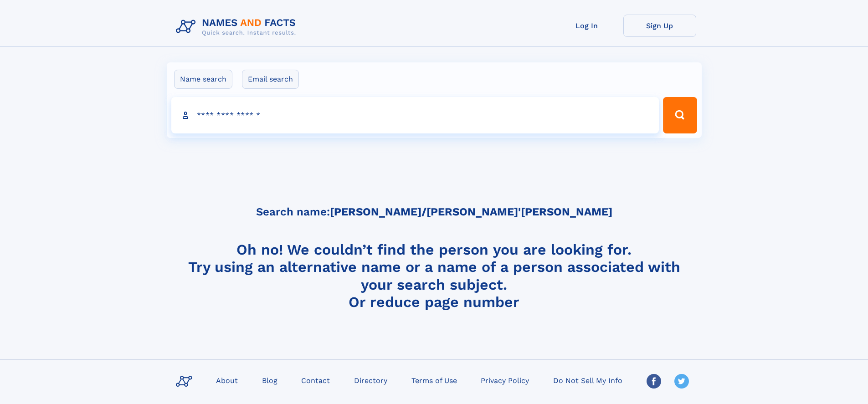 The image size is (868, 404). I want to click on button: Search Button, so click(680, 116).